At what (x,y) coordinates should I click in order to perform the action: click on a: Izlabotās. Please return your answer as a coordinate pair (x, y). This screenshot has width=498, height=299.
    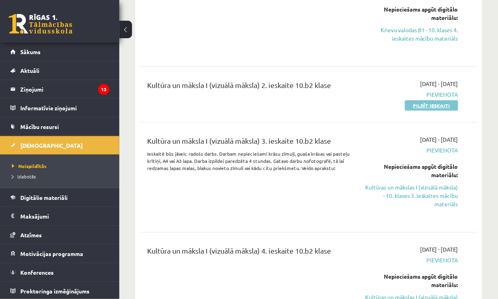
    Looking at the image, I should click on (62, 176).